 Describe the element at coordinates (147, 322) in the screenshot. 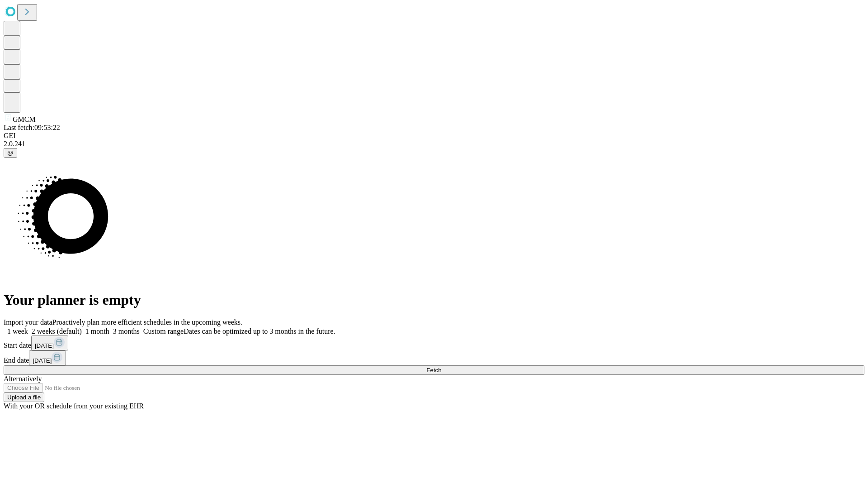

I see `span: Proactively plan more efficient schedules in the upcoming weeks.` at that location.